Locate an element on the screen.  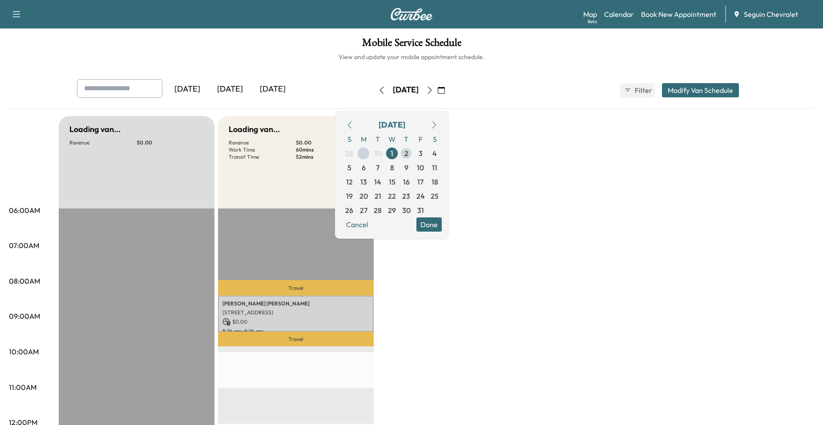
p: 11:00AM is located at coordinates (23, 387).